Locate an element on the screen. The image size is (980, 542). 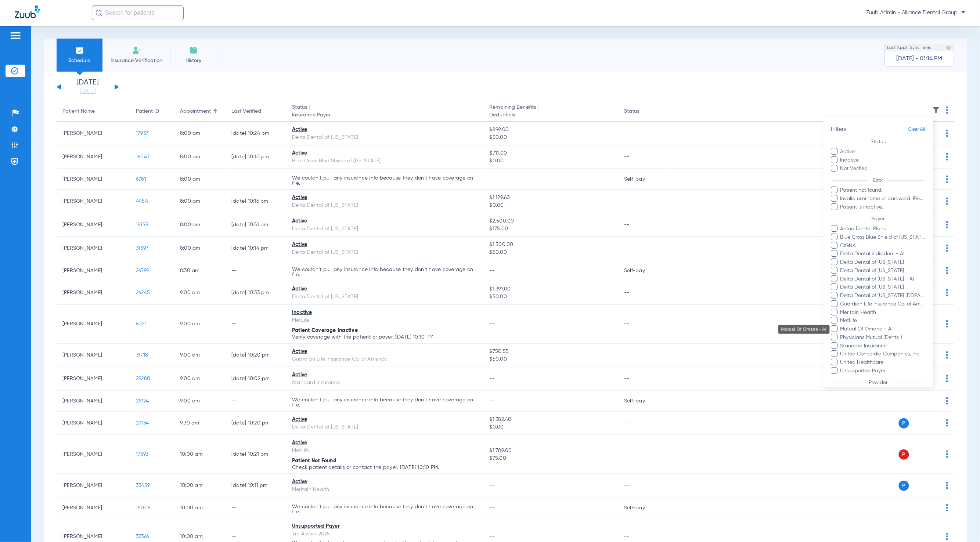
span: Unsupported Payer is located at coordinates (883, 371).